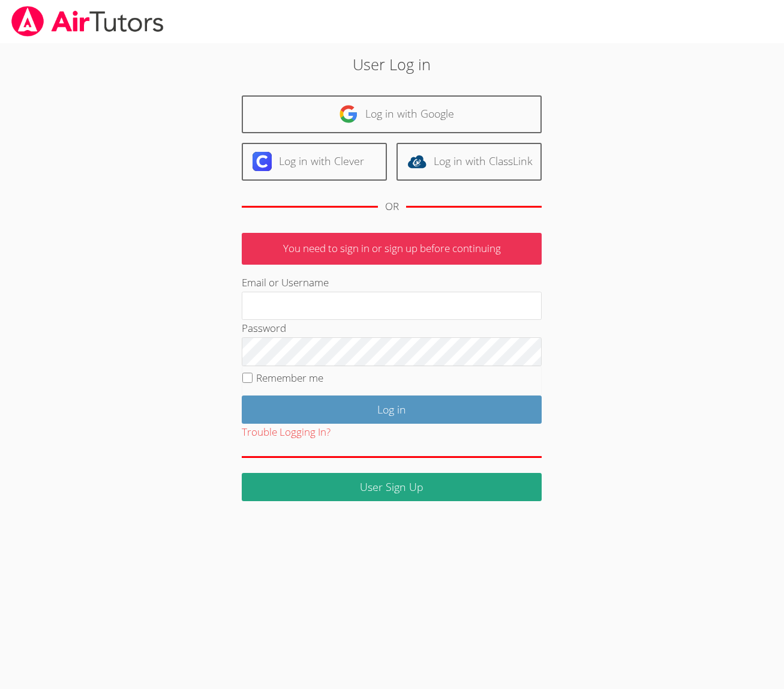 This screenshot has width=784, height=689. I want to click on a: Log in with Clever, so click(314, 161).